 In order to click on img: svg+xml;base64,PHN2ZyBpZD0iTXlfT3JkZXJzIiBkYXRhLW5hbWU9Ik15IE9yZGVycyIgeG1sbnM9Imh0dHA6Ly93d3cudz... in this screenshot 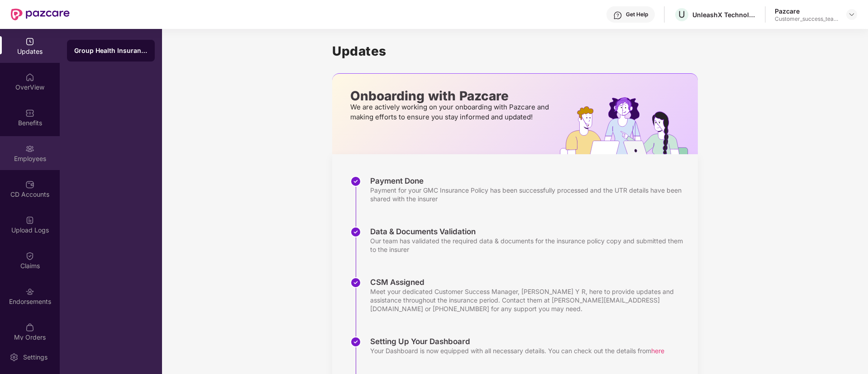, I will do `click(30, 328)`.